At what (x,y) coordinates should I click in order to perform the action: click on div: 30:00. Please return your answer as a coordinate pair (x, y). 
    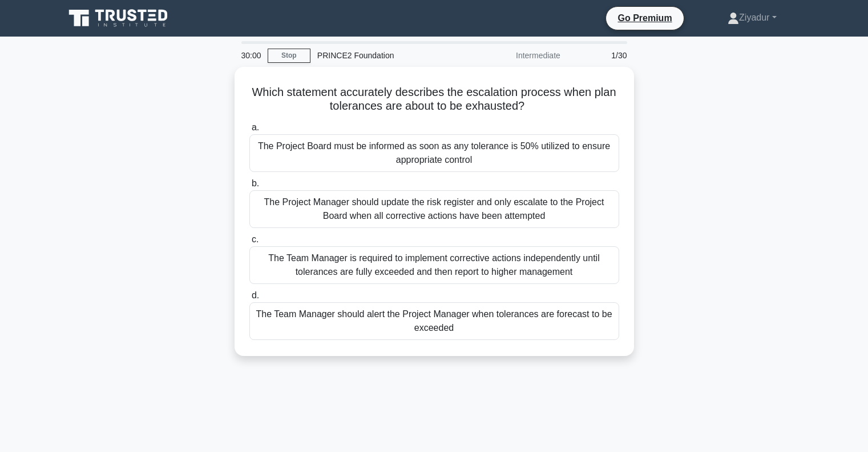
    Looking at the image, I should click on (251, 55).